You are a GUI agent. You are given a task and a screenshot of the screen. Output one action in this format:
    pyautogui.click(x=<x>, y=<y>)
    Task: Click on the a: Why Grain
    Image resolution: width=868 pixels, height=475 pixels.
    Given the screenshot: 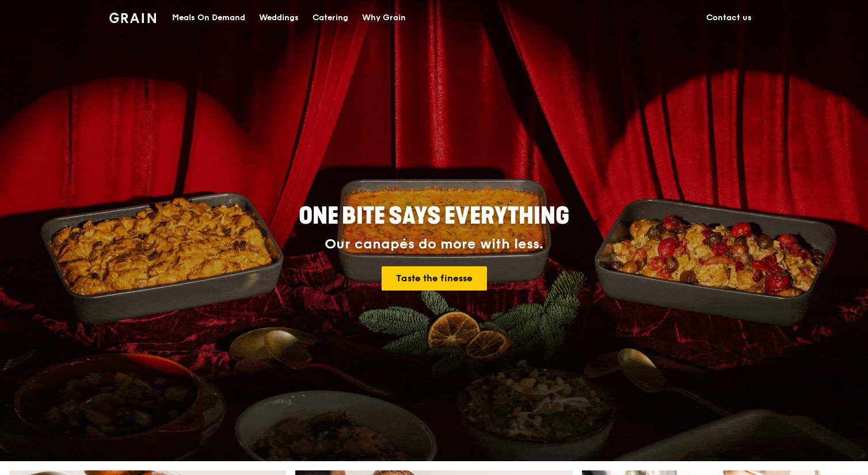 What is the action you would take?
    pyautogui.click(x=384, y=18)
    